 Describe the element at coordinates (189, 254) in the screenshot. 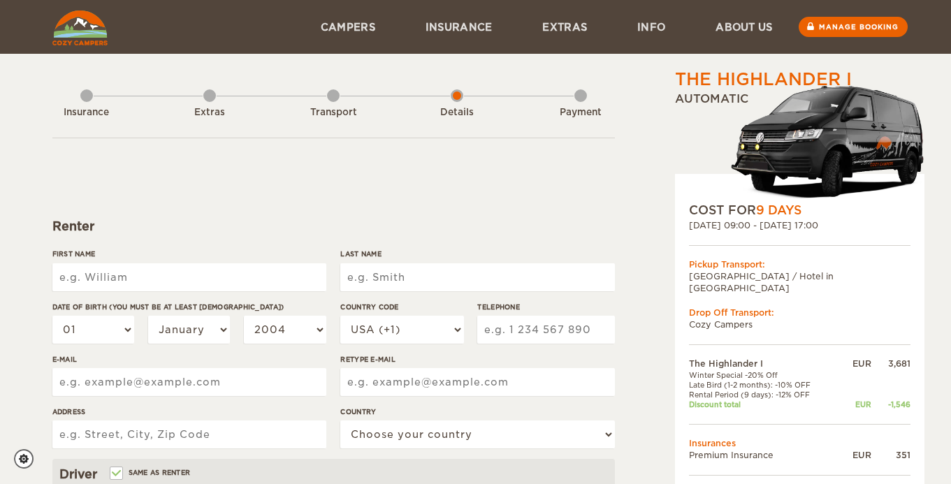

I see `label: First Name` at that location.